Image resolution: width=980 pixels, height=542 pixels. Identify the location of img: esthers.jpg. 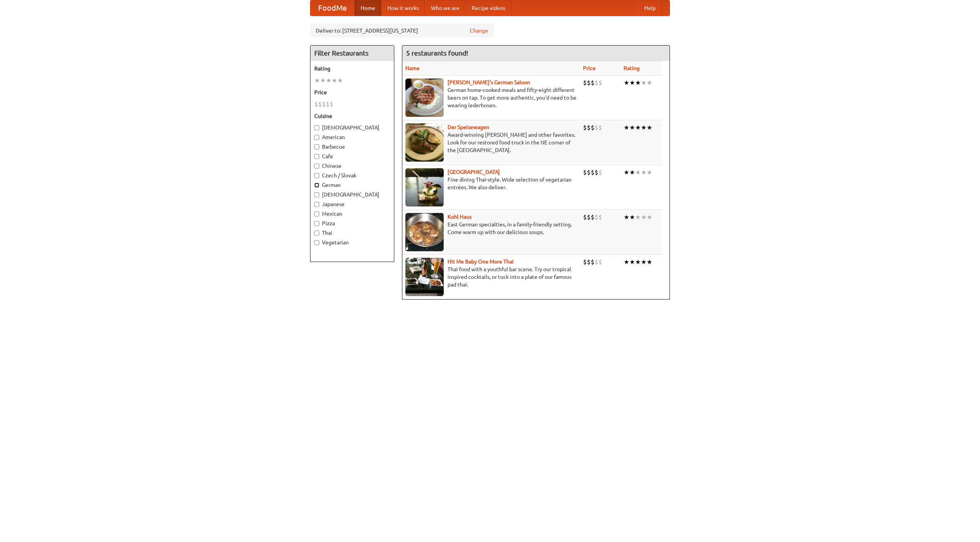
(425, 98).